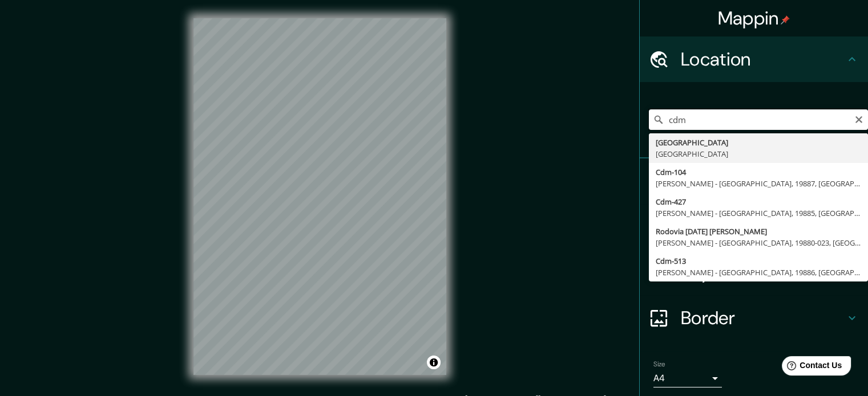 This screenshot has height=396, width=868. I want to click on h4: Layout, so click(763, 273).